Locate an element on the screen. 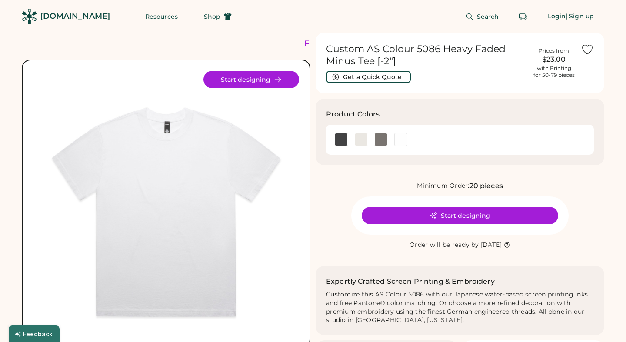 This screenshot has width=626, height=342. div: 20 pieces is located at coordinates (486, 186).